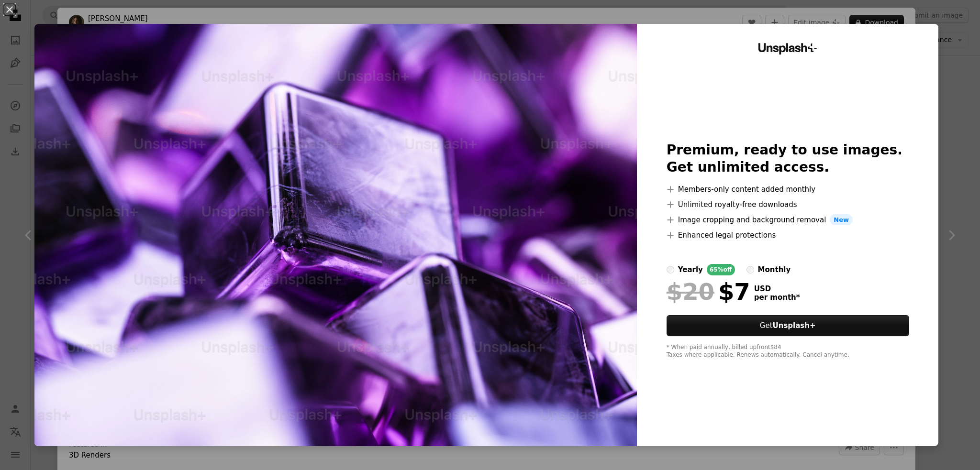 This screenshot has width=980, height=470. I want to click on span: USD, so click(777, 289).